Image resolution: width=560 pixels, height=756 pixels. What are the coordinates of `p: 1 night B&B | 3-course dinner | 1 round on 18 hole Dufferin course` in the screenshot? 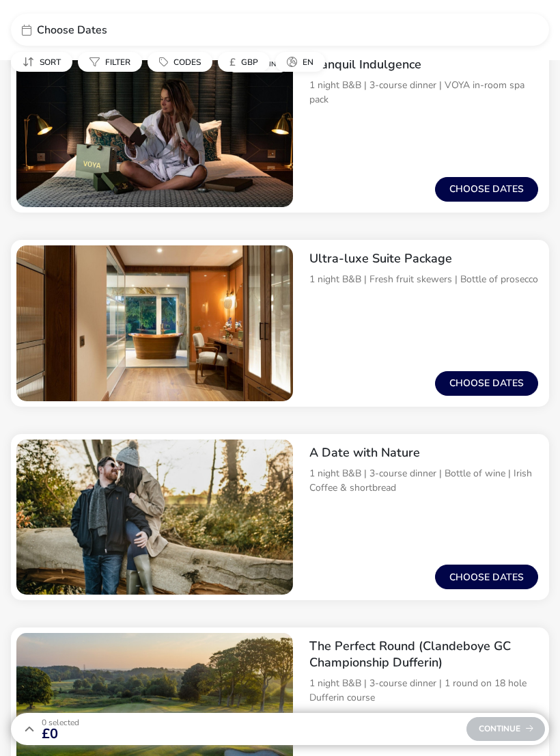 It's located at (424, 690).